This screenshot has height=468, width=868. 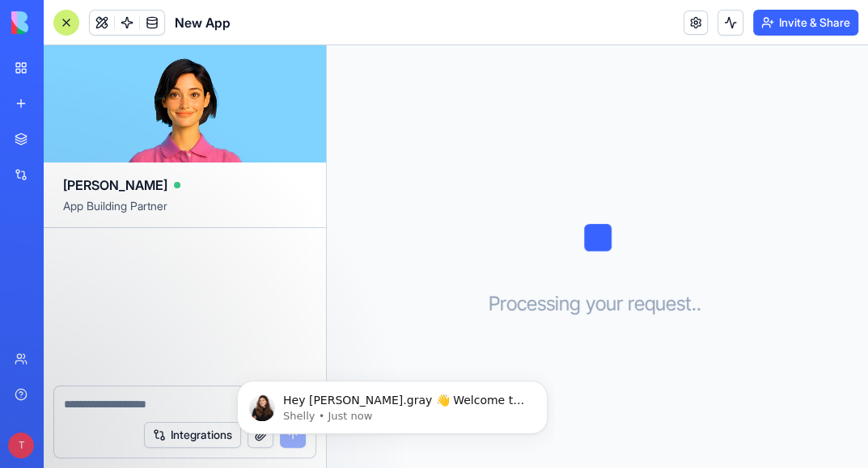 What do you see at coordinates (805, 22) in the screenshot?
I see `button: Invite & Share` at bounding box center [805, 22].